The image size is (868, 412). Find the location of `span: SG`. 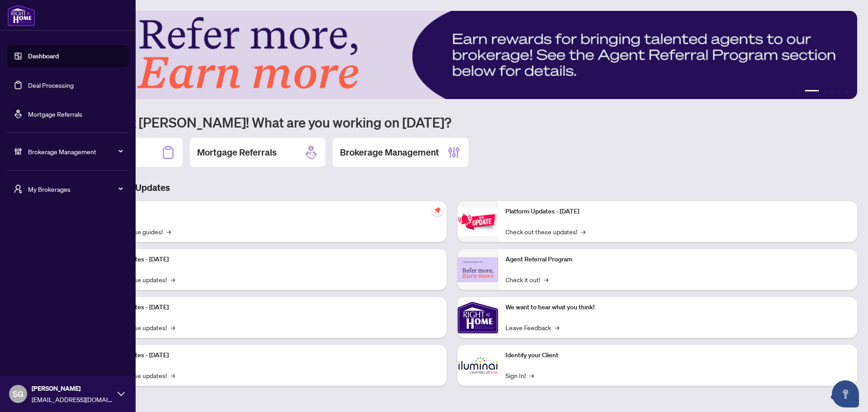

span: SG is located at coordinates (18, 394).